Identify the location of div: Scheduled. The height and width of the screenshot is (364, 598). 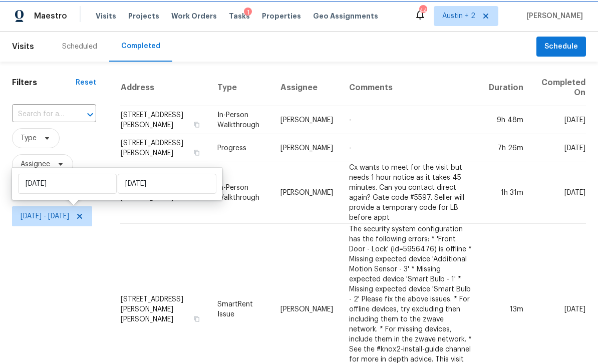
(80, 46).